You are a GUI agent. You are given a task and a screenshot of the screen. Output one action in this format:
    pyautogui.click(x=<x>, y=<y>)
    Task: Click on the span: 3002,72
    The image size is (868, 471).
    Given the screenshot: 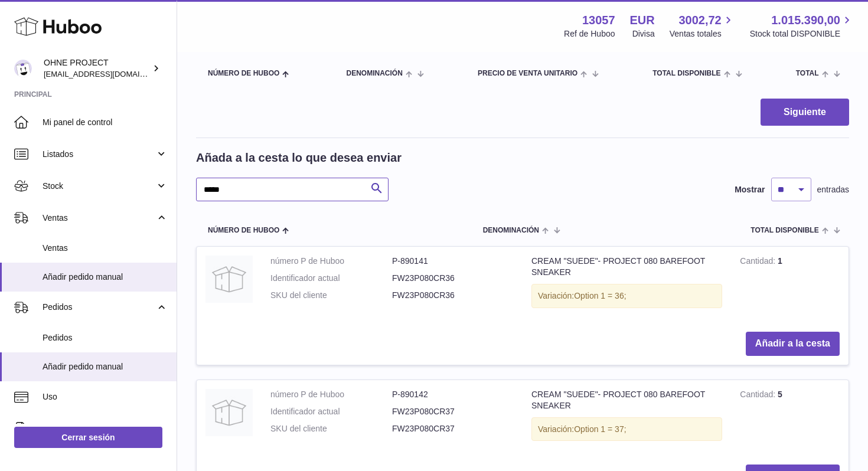 What is the action you would take?
    pyautogui.click(x=700, y=20)
    